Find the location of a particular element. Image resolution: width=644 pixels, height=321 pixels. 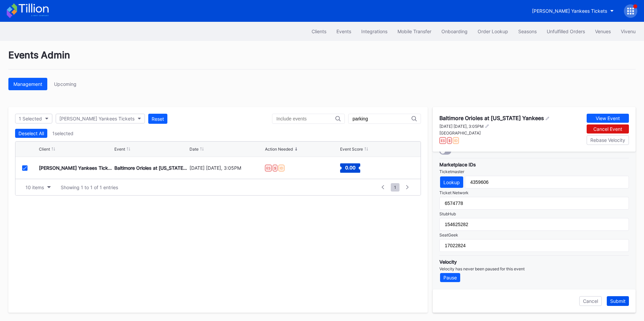

button: Lookup is located at coordinates (452, 182).